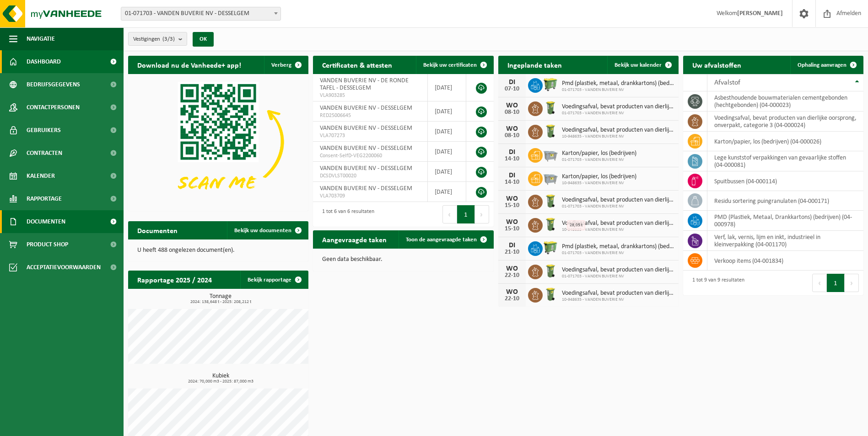  I want to click on span: Navigatie, so click(40, 39).